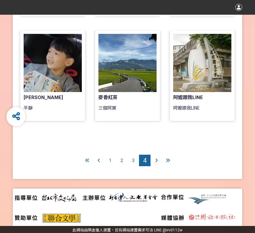 This screenshot has height=233, width=255. I want to click on a: 麥香紅茶三個阿舅, so click(128, 76).